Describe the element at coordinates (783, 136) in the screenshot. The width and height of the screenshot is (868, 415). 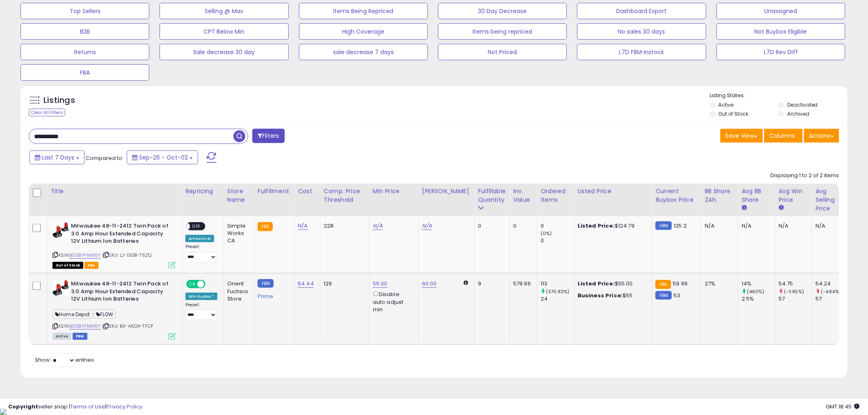
I see `button: Columns` at that location.